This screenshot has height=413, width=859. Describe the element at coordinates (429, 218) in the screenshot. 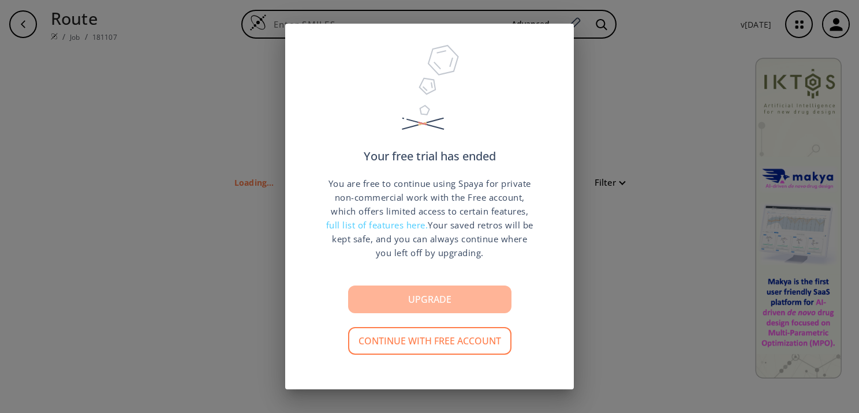

I see `p: You are free to continue using Spaya for private non-commercial work with the Free account, which...` at that location.